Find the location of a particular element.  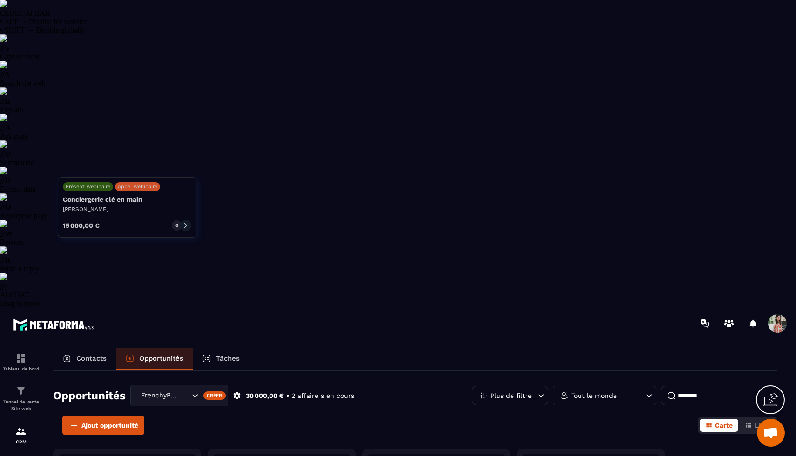

a: Opportunités is located at coordinates (154, 360).